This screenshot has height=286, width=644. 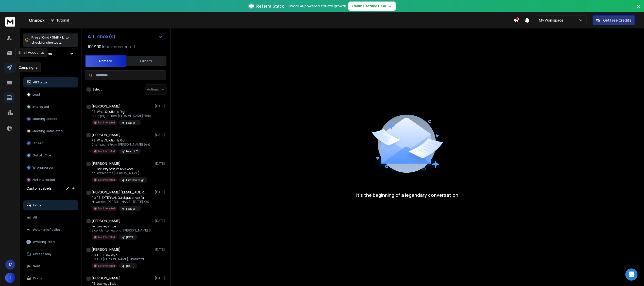 What do you see at coordinates (114, 284) in the screenshot?
I see `p: RE: Low key a little` at bounding box center [114, 284].